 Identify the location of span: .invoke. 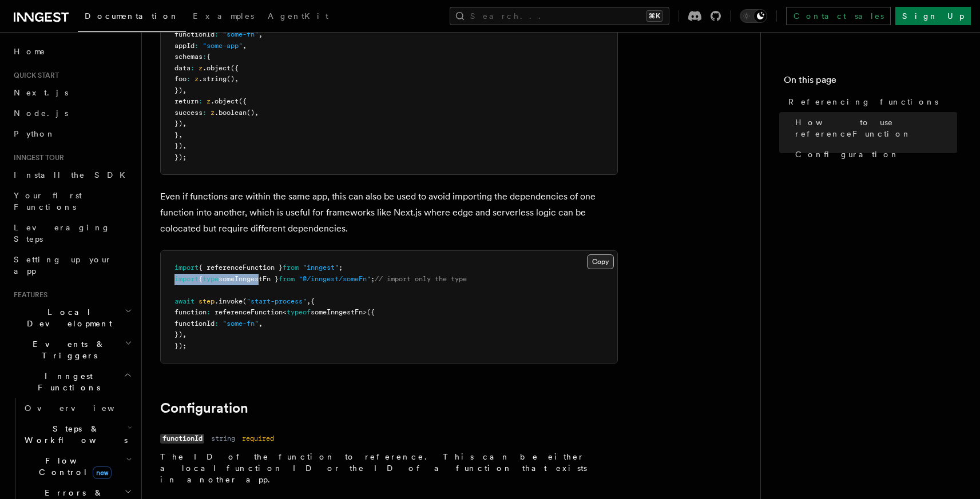
(228, 301).